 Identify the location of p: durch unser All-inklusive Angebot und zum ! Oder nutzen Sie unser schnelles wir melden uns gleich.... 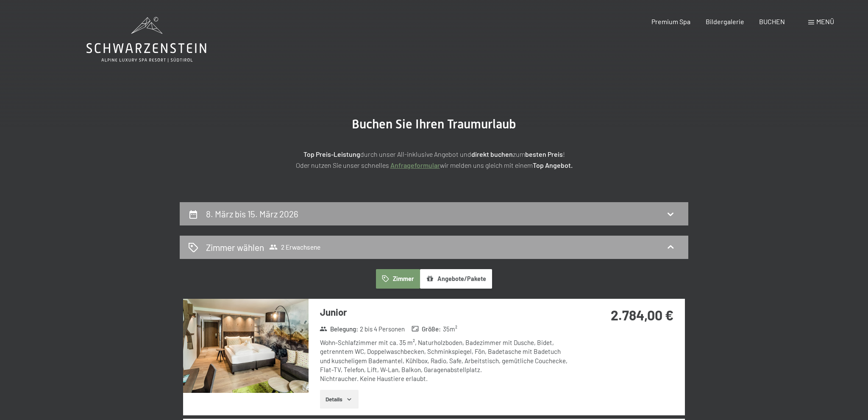
(434, 159).